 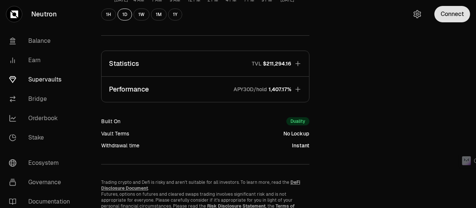 What do you see at coordinates (277, 64) in the screenshot?
I see `span: $211,294.16` at bounding box center [277, 64].